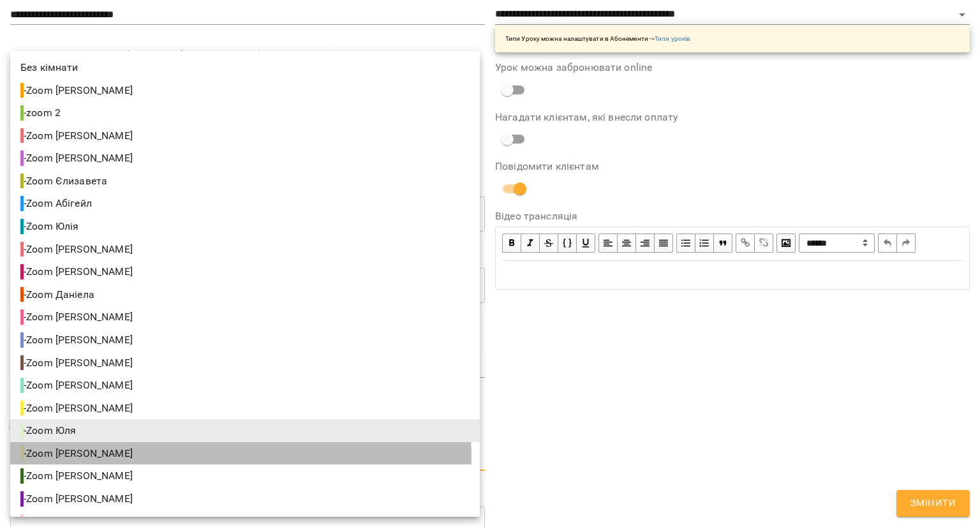 The height and width of the screenshot is (527, 980). Describe the element at coordinates (49, 431) in the screenshot. I see `span: - Zoom Юля` at that location.